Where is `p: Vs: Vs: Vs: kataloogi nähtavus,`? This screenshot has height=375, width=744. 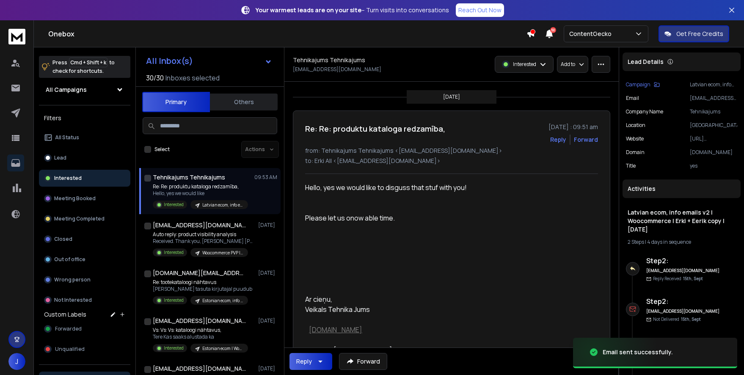
p: Vs: Vs: Vs: kataloogi nähtavus, is located at coordinates (200, 330).